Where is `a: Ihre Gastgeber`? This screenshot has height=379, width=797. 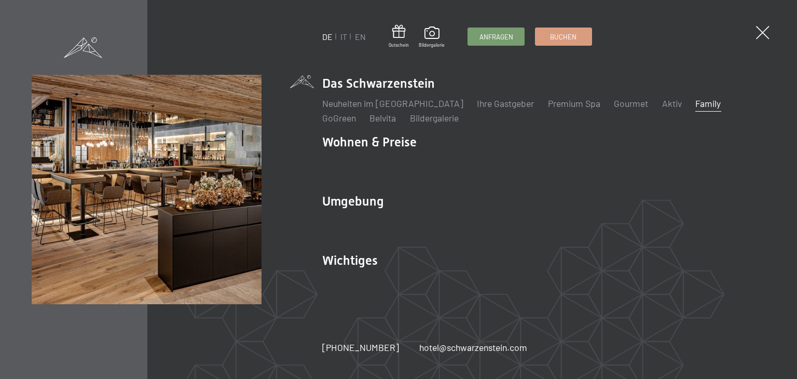 a: Ihre Gastgeber is located at coordinates (506, 103).